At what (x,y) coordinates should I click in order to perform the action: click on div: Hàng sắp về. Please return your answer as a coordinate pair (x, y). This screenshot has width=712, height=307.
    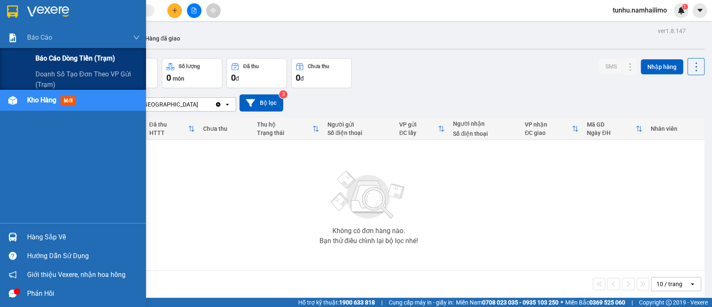
    Looking at the image, I should click on (83, 237).